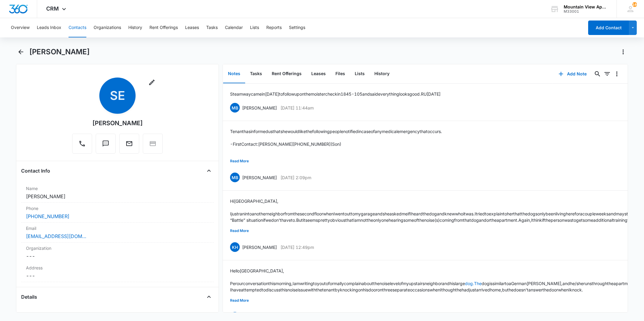 This screenshot has width=644, height=321. Describe the element at coordinates (29, 297) in the screenshot. I see `h4: Details` at that location.